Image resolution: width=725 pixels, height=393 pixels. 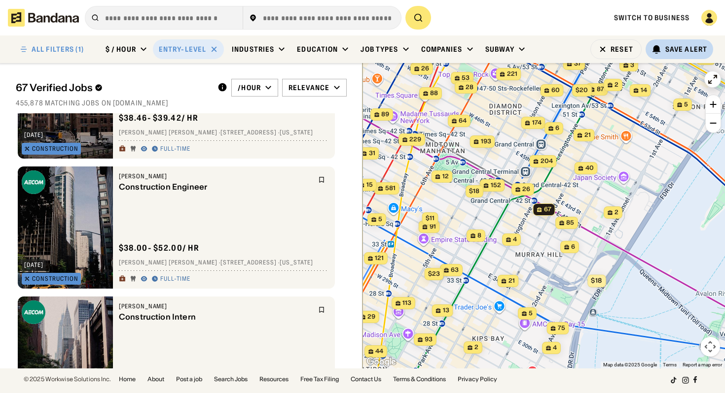 I want to click on button: Map camera controls, so click(x=710, y=347).